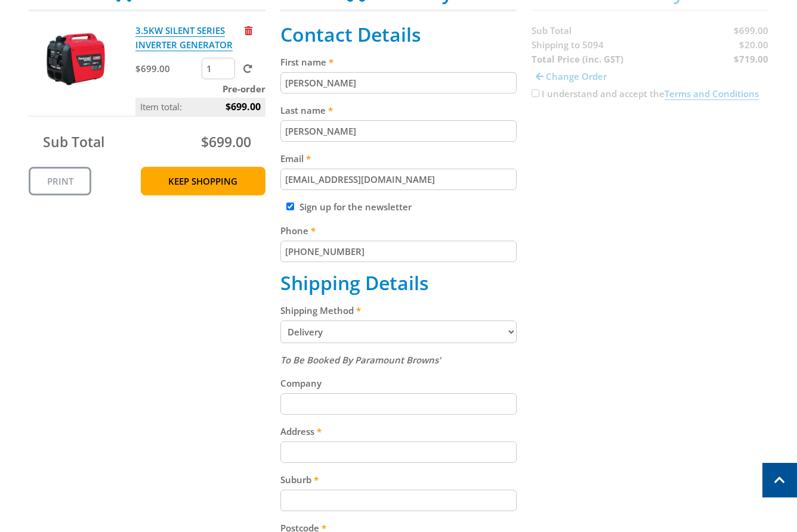 The height and width of the screenshot is (532, 797). Describe the element at coordinates (398, 310) in the screenshot. I see `label: Shipping Method` at that location.